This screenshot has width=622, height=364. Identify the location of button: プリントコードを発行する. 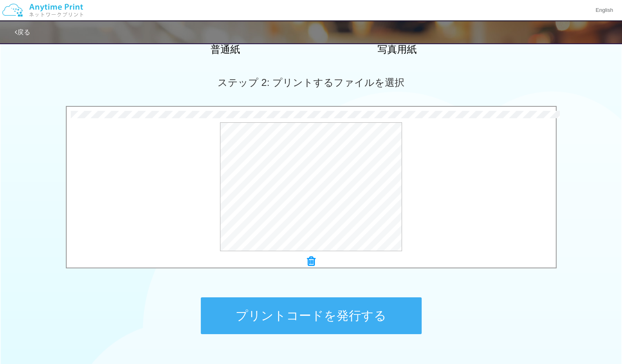
(311, 315).